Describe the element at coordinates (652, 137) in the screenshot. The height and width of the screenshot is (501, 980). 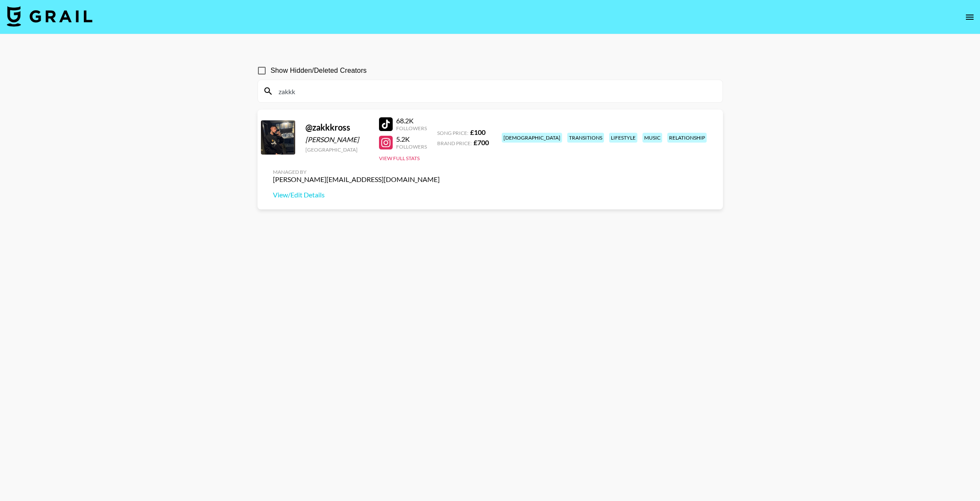
I see `div: music` at that location.